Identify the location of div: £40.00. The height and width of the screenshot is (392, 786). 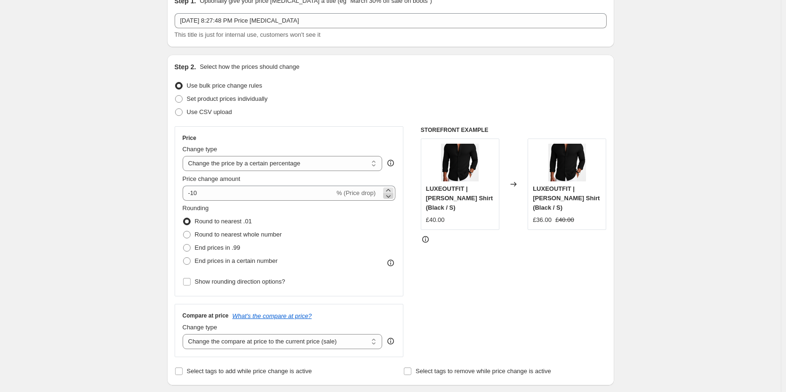
(436, 220).